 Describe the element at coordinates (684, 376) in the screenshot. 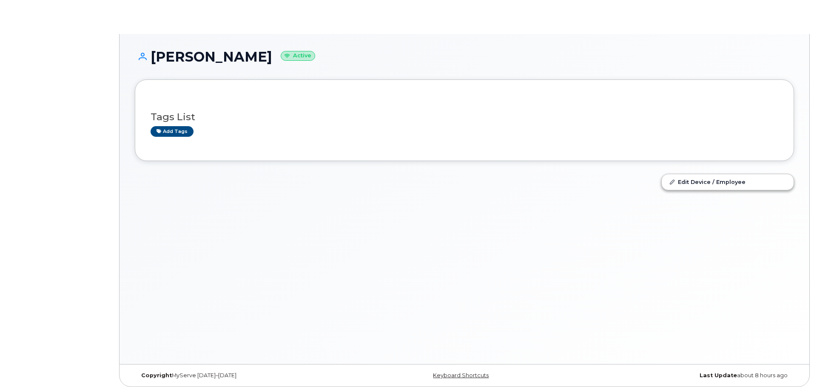

I see `div: about 8 hours ago` at that location.